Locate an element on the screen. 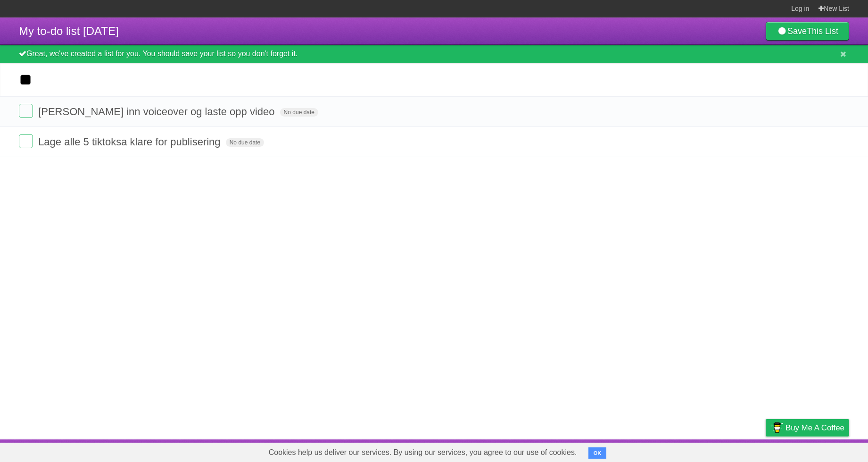 This screenshot has width=868, height=462. a: Developers is located at coordinates (690, 450).